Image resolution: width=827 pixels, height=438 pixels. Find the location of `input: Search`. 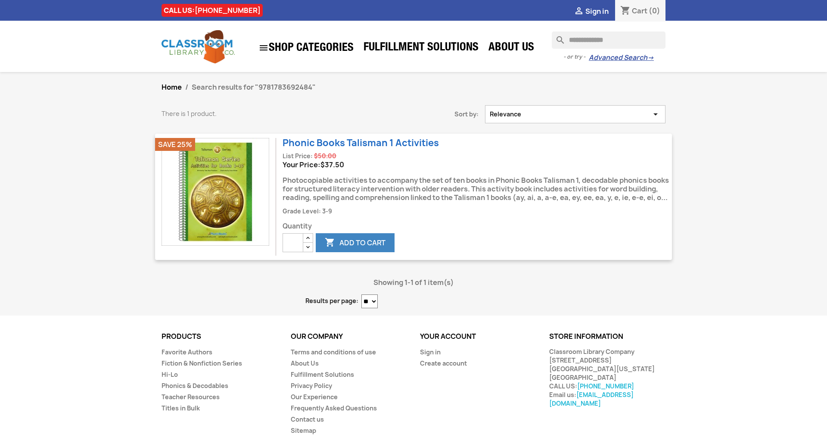

input: Search is located at coordinates (609, 40).